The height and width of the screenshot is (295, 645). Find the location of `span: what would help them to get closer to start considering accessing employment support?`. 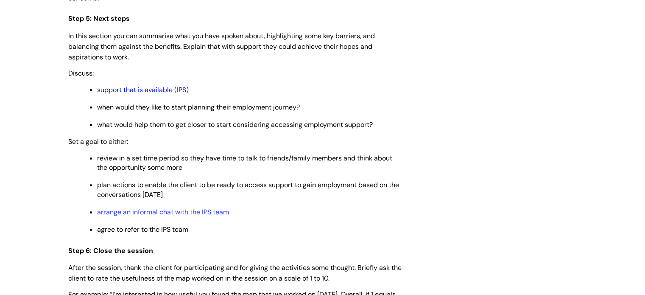

span: what would help them to get closer to start considering accessing employment support? is located at coordinates (235, 124).